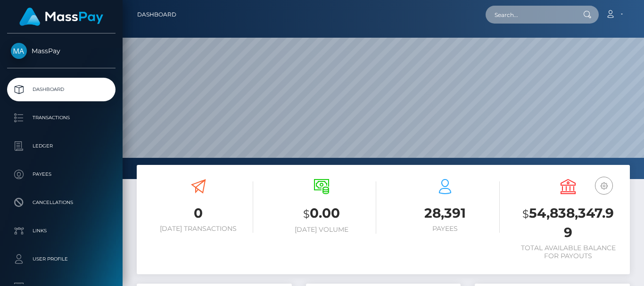 The height and width of the screenshot is (286, 644). Describe the element at coordinates (19, 51) in the screenshot. I see `img: MassPay` at that location.